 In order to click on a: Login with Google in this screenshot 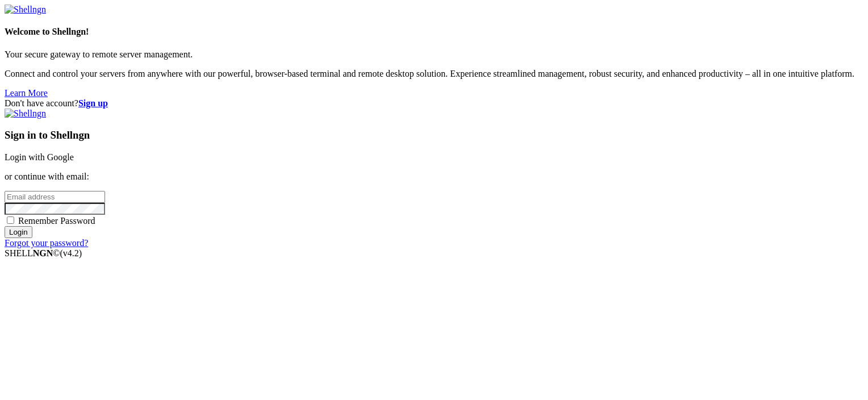, I will do `click(39, 157)`.